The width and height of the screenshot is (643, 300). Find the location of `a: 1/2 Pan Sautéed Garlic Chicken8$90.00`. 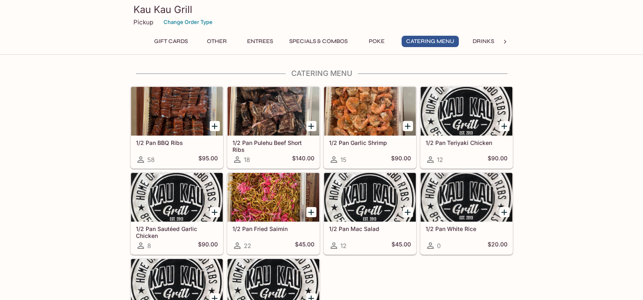

a: 1/2 Pan Sautéed Garlic Chicken8$90.00 is located at coordinates (177, 213).